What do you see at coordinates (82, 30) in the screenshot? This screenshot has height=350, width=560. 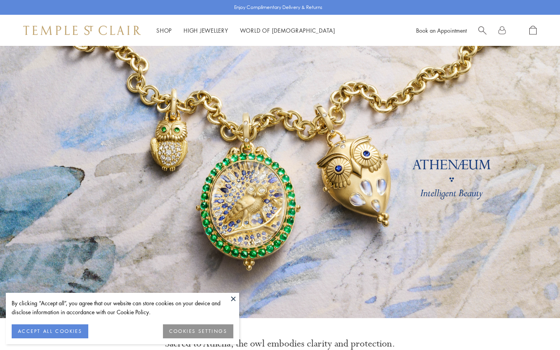 I see `img: Temple St. Clair` at bounding box center [82, 30].